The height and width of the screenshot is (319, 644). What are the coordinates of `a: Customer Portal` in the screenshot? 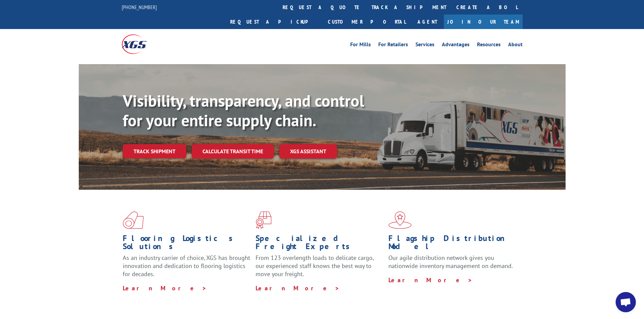 It's located at (366, 22).